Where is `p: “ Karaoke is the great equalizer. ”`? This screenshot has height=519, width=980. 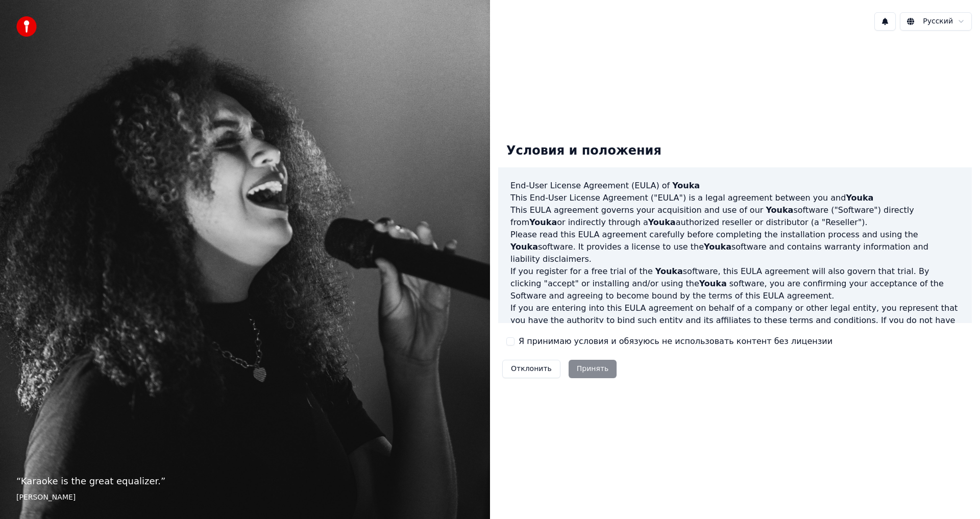 p: “ Karaoke is the great equalizer. ” is located at coordinates (245, 481).